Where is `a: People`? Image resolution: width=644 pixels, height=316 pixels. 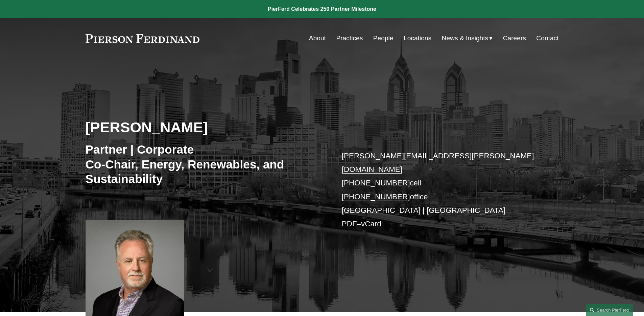 a: People is located at coordinates (383, 38).